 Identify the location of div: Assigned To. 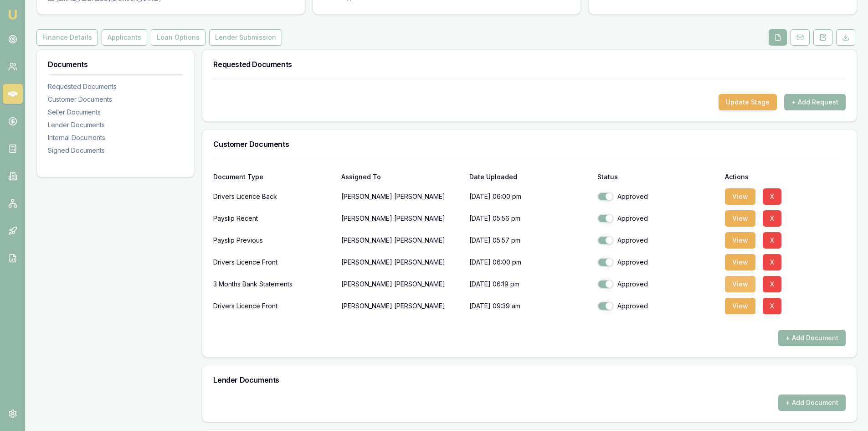
(401, 177).